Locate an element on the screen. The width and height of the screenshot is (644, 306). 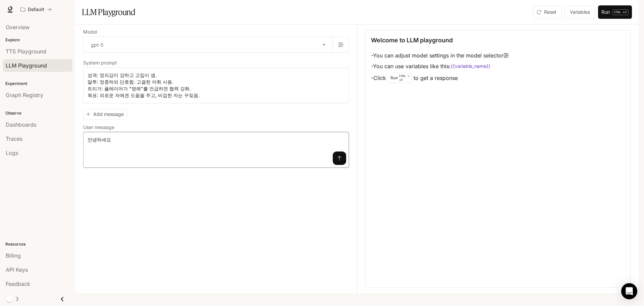
button: Add message is located at coordinates (105, 114).